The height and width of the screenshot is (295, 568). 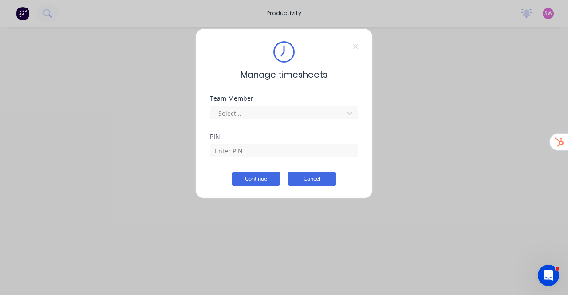 I want to click on button: Cancel, so click(x=312, y=179).